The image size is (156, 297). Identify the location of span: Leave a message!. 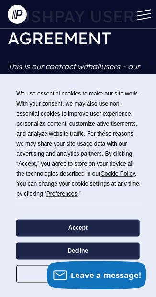
(106, 276).